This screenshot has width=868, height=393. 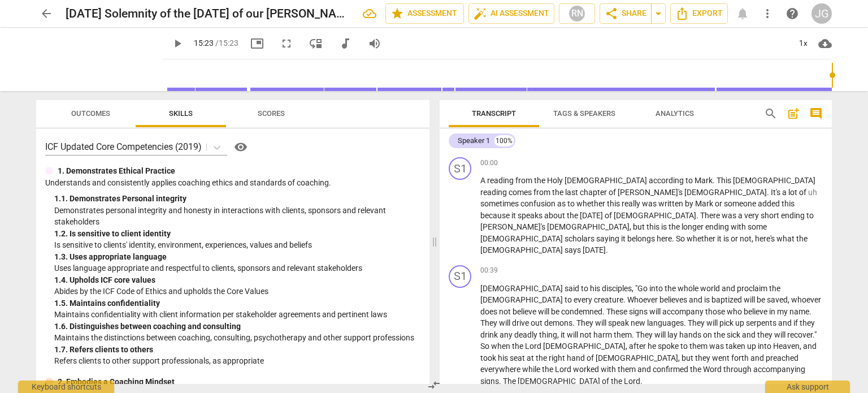 I want to click on span: new, so click(x=639, y=323).